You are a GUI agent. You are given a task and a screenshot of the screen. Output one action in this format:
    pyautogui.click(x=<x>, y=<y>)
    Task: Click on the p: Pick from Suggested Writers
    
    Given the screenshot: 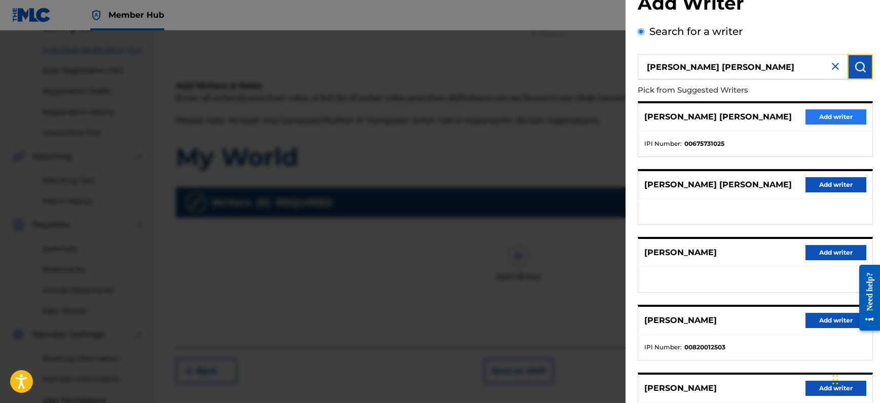 What is the action you would take?
    pyautogui.click(x=726, y=90)
    